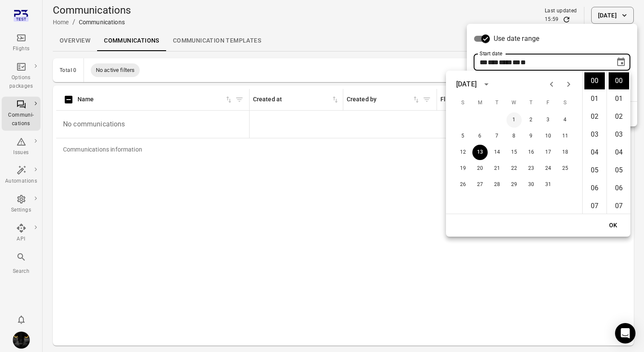 Image resolution: width=644 pixels, height=352 pixels. Describe the element at coordinates (595, 142) in the screenshot. I see `ul: Select hours` at that location.